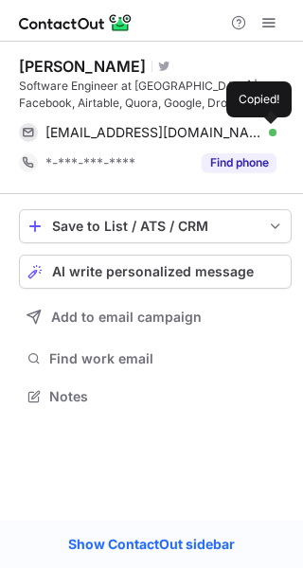 The width and height of the screenshot is (303, 568). What do you see at coordinates (167, 359) in the screenshot?
I see `span: Find work email` at bounding box center [167, 359].